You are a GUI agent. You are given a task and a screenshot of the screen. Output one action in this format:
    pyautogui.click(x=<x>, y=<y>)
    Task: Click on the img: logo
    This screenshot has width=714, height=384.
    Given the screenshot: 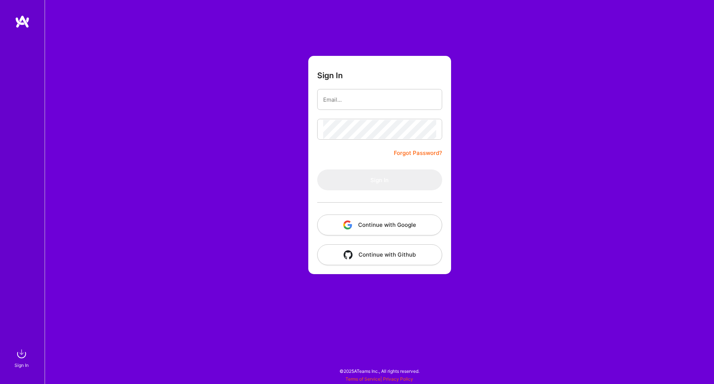 What is the action you would take?
    pyautogui.click(x=22, y=22)
    